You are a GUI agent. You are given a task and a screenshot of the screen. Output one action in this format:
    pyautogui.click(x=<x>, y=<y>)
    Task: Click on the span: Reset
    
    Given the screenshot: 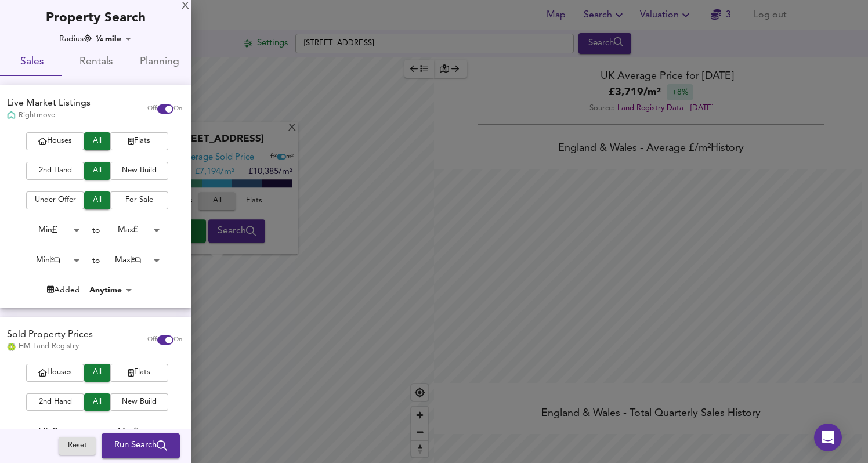 What is the action you would take?
    pyautogui.click(x=77, y=446)
    